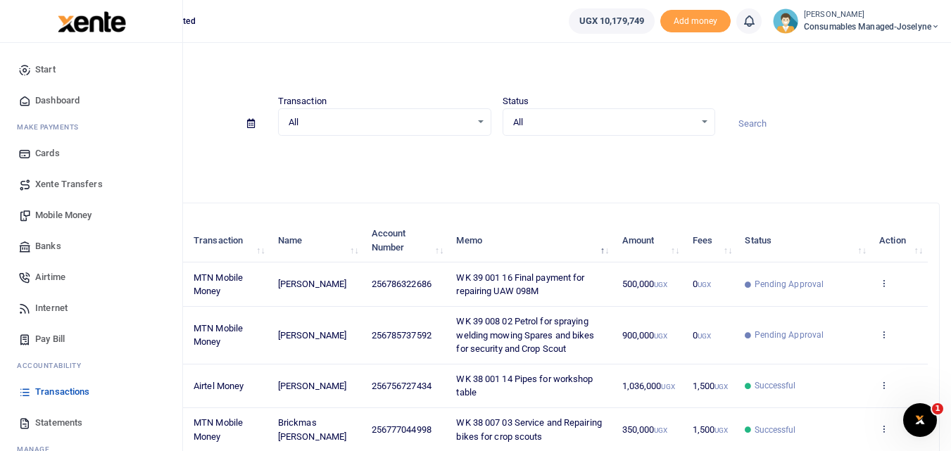  What do you see at coordinates (302, 101) in the screenshot?
I see `label: Transaction` at bounding box center [302, 101].